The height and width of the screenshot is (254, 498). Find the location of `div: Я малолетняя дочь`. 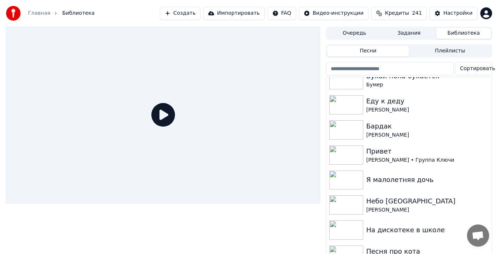

div: Я малолетняя дочь is located at coordinates (428, 180).